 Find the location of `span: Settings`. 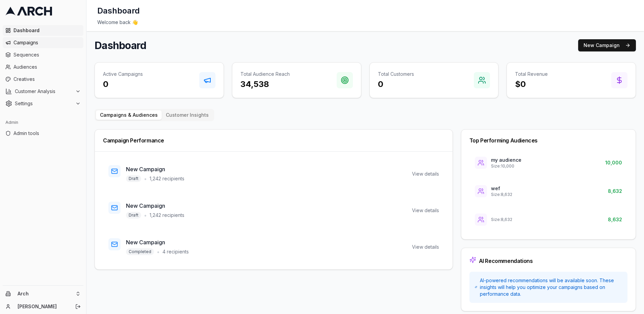

span: Settings is located at coordinates (43, 103).